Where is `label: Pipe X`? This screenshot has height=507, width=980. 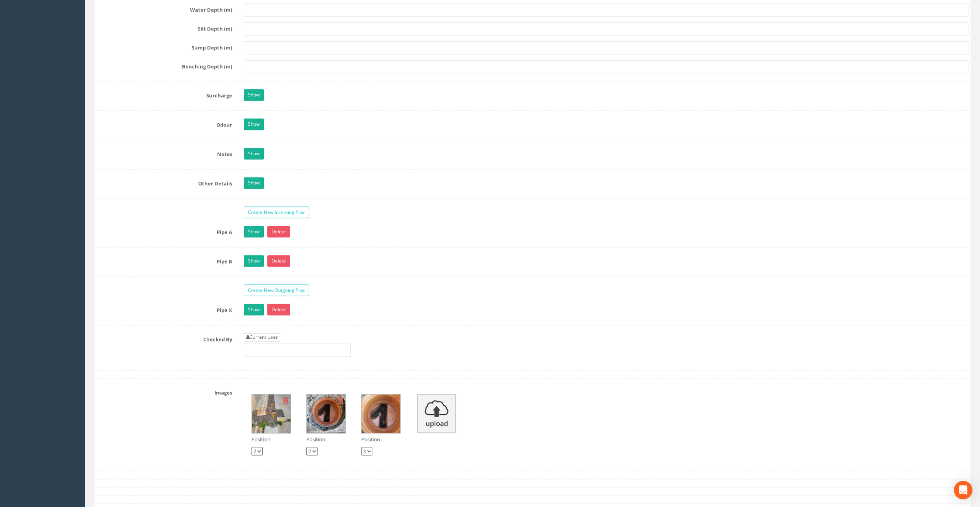 label: Pipe X is located at coordinates (164, 309).